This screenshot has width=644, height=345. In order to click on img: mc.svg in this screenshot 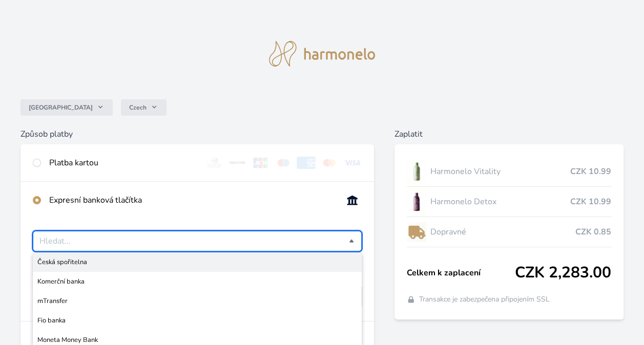, I will do `click(329, 163)`.